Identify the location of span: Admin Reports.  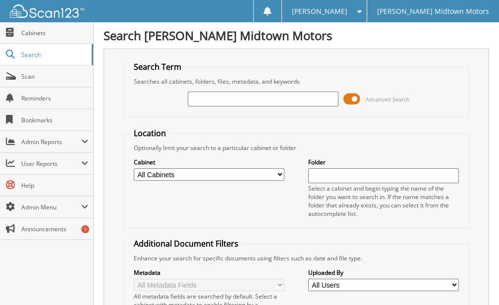
(51, 142).